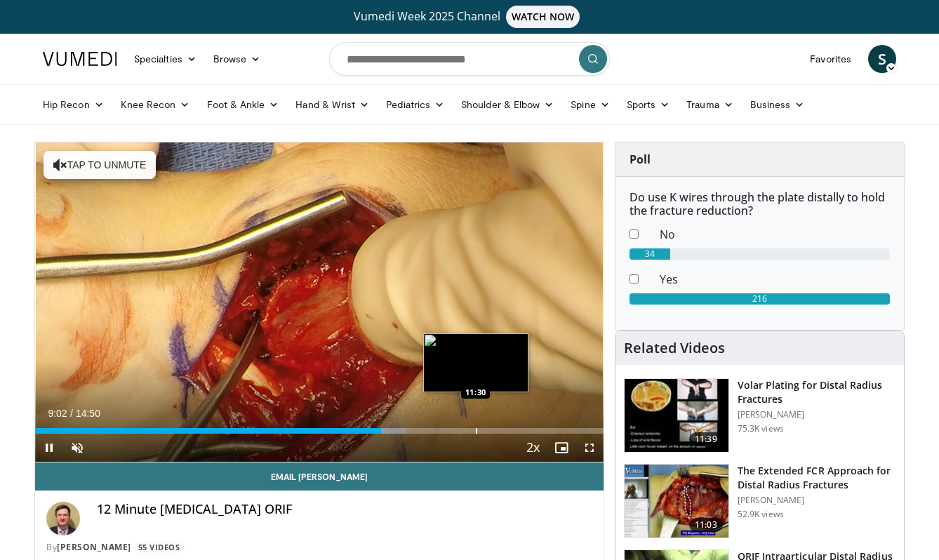 The image size is (939, 560). I want to click on span: 11:03, so click(706, 524).